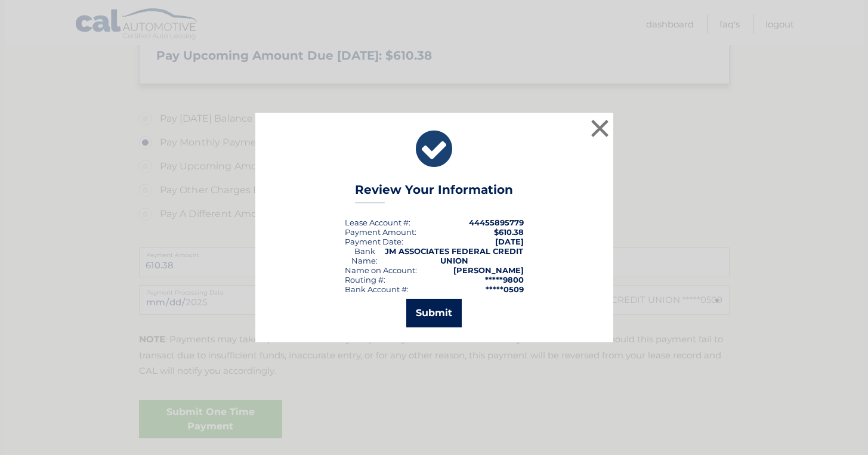  Describe the element at coordinates (434, 192) in the screenshot. I see `h3: Review Your Information` at that location.